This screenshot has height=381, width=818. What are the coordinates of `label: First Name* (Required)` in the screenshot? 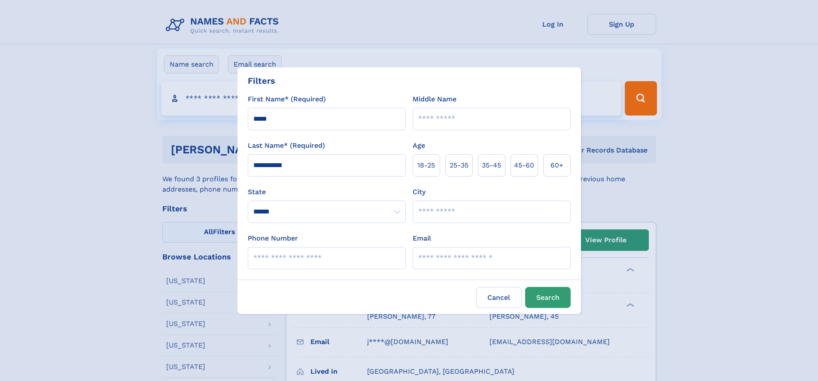 It's located at (287, 99).